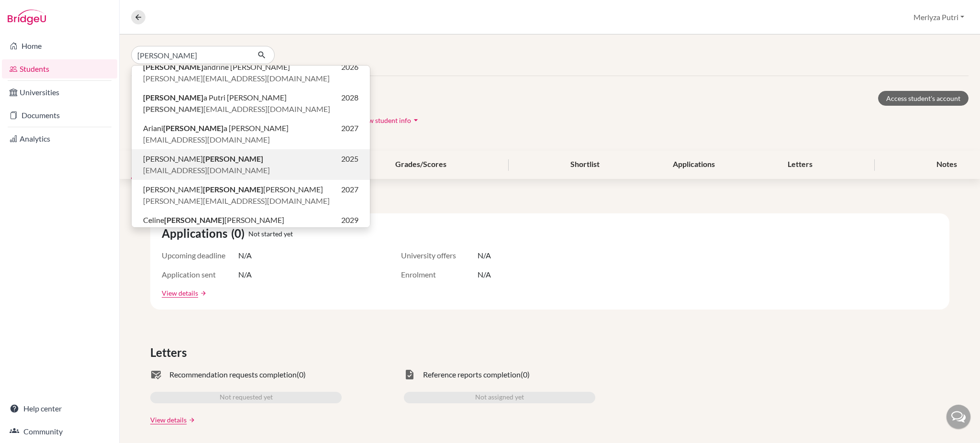 This screenshot has width=980, height=443. I want to click on span: 2026, so click(350, 67).